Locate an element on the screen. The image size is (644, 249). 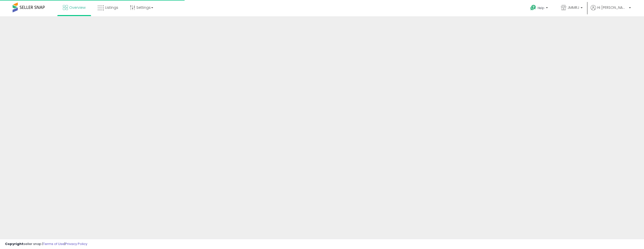
i: Get Help is located at coordinates (533, 7).